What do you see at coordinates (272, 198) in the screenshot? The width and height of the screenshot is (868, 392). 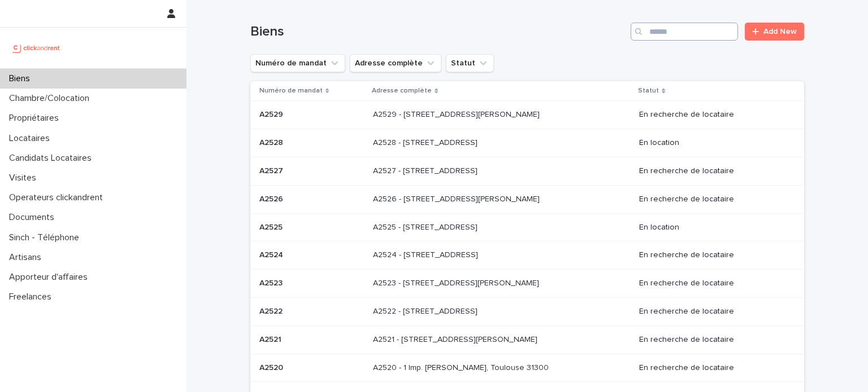 I see `p: A2526` at bounding box center [272, 198].